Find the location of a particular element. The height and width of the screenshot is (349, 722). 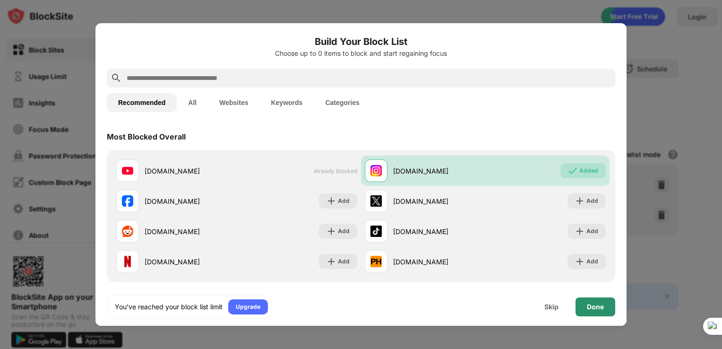

div: Done is located at coordinates (595, 307).